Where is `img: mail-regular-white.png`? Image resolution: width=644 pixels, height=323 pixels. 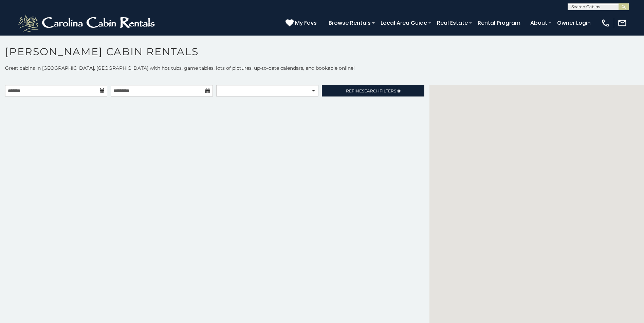 img: mail-regular-white.png is located at coordinates (622, 23).